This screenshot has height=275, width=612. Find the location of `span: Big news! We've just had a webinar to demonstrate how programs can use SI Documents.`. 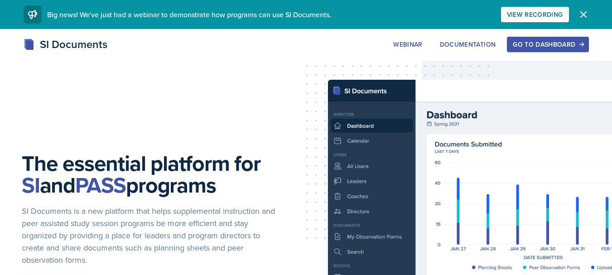

span: Big news! We've just had a webinar to demonstrate how programs can use SI Documents. is located at coordinates (189, 14).